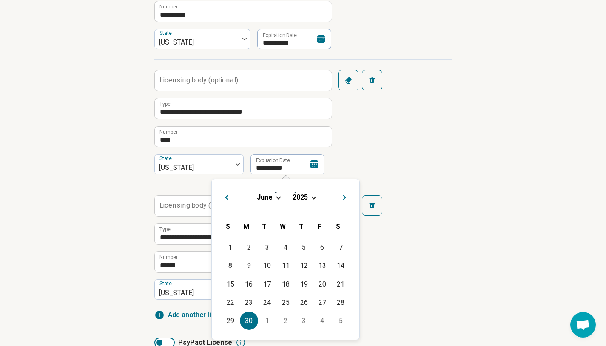 The width and height of the screenshot is (606, 346). What do you see at coordinates (243, 109) in the screenshot?
I see `input: credential.licenses.2.name` at bounding box center [243, 109].